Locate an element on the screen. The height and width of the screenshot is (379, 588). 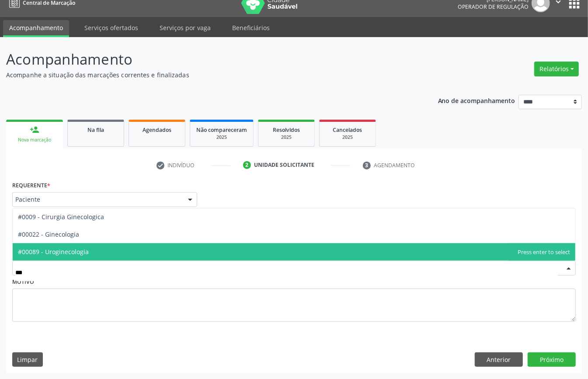
p: Acompanhe a situação das marcações correntes e finalizadas is located at coordinates (208, 74).